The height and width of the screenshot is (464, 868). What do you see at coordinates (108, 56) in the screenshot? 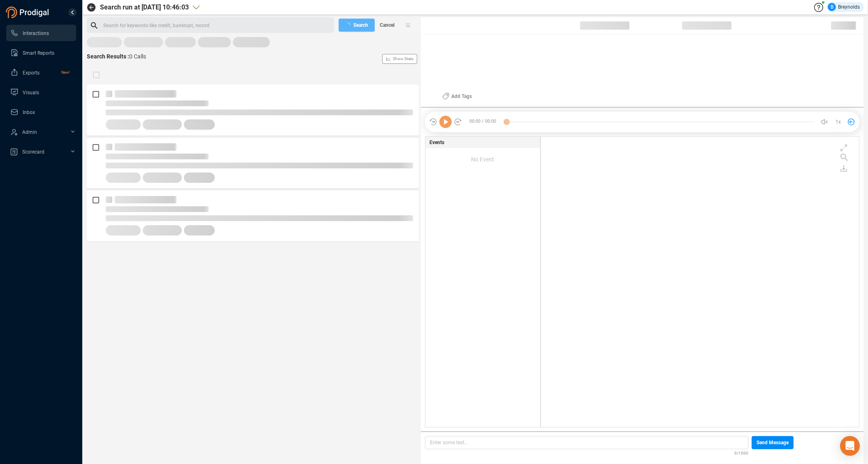
I see `span: Search Results :` at bounding box center [108, 56].